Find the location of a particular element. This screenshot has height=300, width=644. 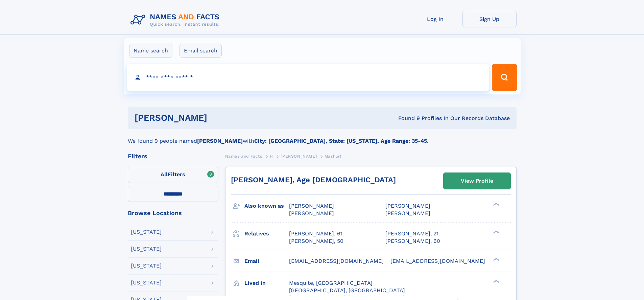

span: All is located at coordinates (164, 174).